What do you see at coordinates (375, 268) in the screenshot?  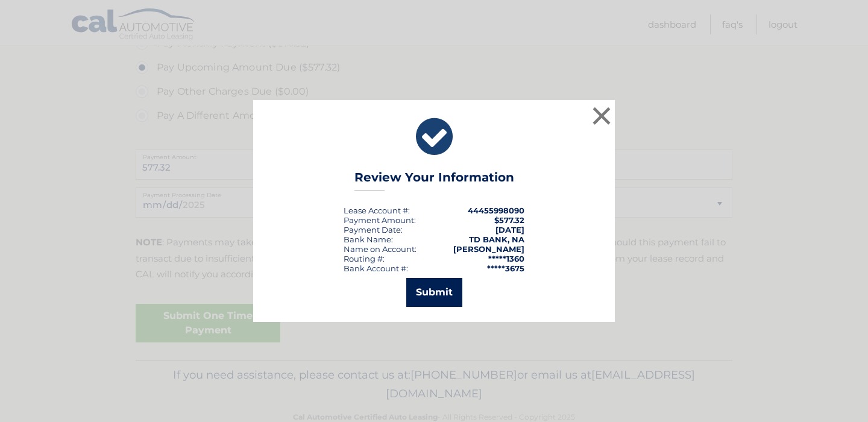 I see `div: Bank Account #:` at bounding box center [375, 268].